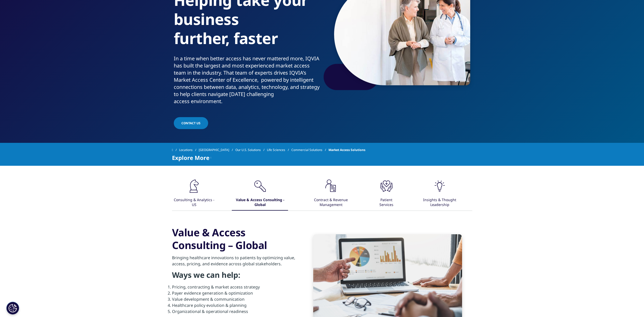 The height and width of the screenshot is (317, 644). I want to click on a: Our U.S. Solutions, so click(251, 150).